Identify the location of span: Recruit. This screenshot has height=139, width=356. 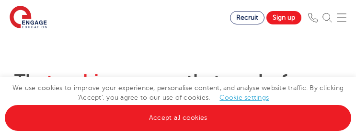
(247, 17).